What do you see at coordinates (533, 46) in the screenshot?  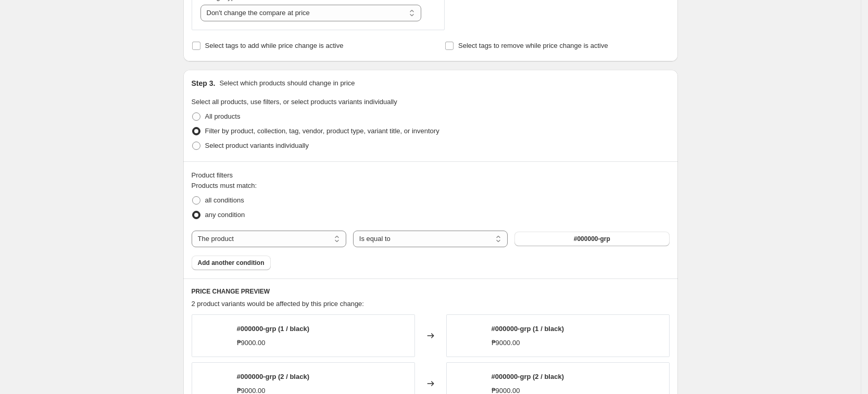 I see `span: Select tags to remove while price change is active` at bounding box center [533, 46].